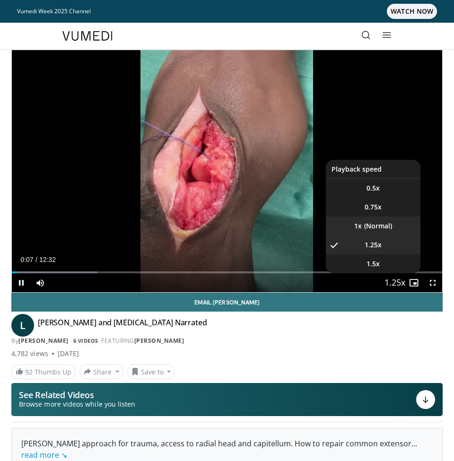  What do you see at coordinates (30, 354) in the screenshot?
I see `span: 4,782 views` at bounding box center [30, 354].